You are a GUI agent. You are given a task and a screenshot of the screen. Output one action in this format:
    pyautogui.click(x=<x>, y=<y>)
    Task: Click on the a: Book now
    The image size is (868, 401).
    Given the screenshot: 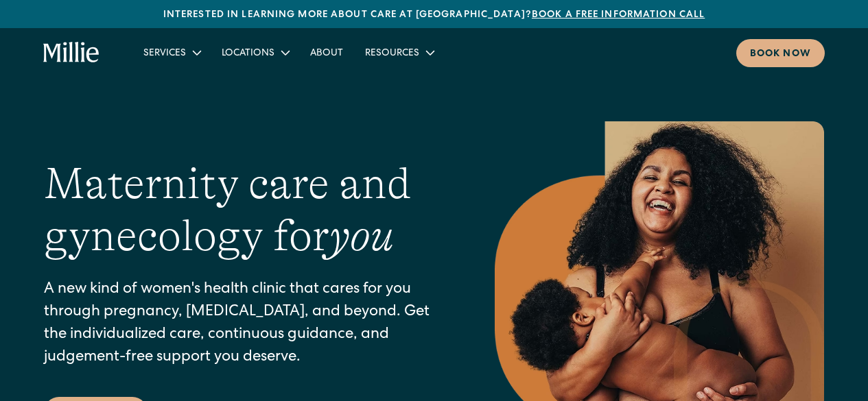 What is the action you would take?
    pyautogui.click(x=780, y=53)
    